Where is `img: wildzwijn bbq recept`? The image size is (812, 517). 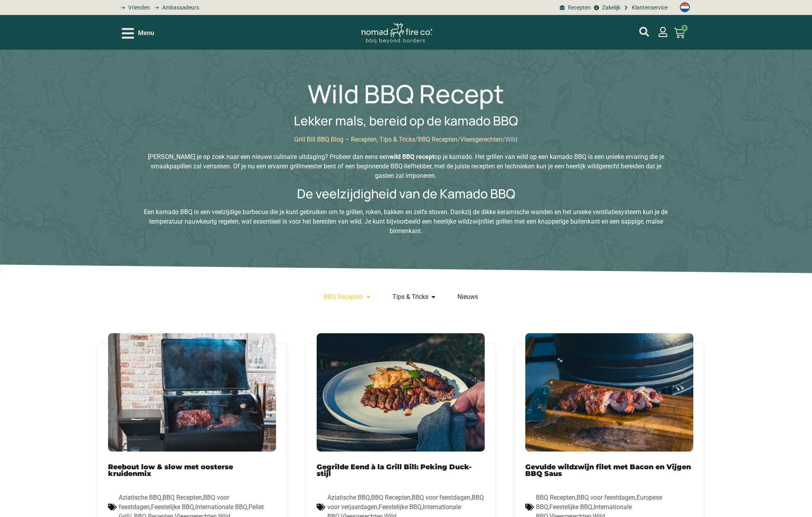
img: wildzwijn bbq recept is located at coordinates (609, 392).